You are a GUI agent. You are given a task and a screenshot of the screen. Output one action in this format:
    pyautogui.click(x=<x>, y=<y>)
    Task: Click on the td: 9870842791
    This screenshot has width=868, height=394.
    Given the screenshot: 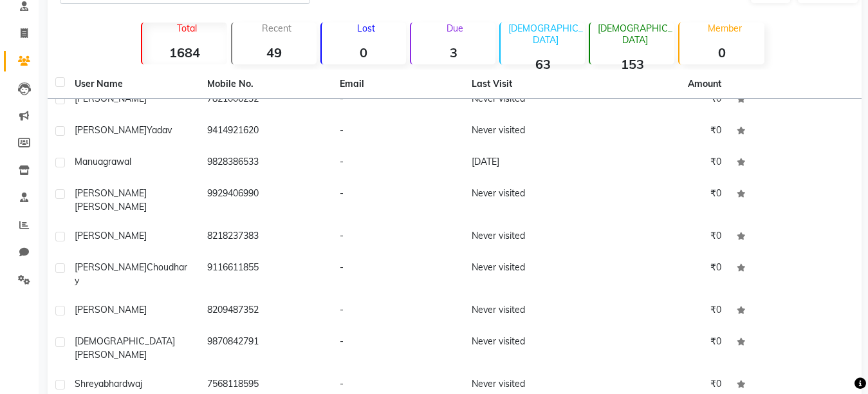 What is the action you would take?
    pyautogui.click(x=266, y=348)
    